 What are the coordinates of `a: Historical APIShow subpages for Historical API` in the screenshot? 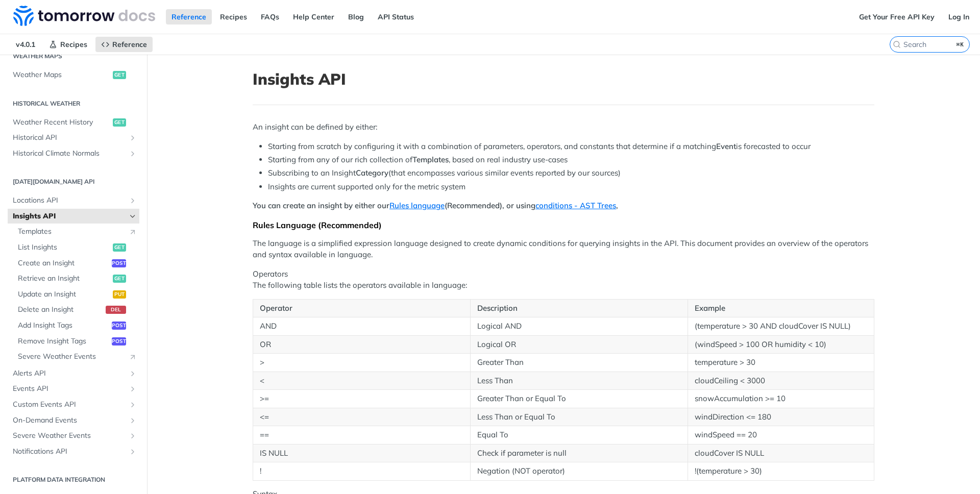 It's located at (74, 137).